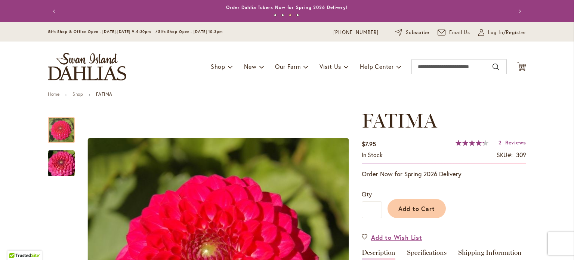 The height and width of the screenshot is (260, 574). Describe the element at coordinates (61, 163) in the screenshot. I see `img: FATIMA` at that location.